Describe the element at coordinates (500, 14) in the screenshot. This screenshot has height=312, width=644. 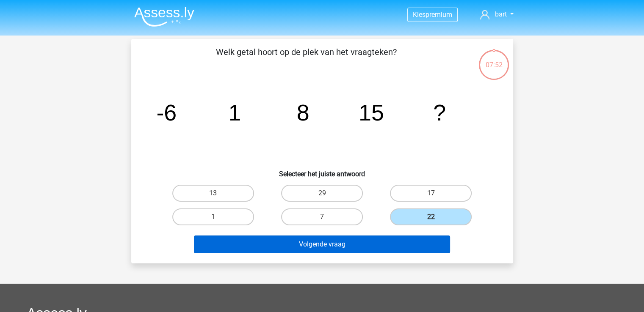
I see `span: bart` at that location.